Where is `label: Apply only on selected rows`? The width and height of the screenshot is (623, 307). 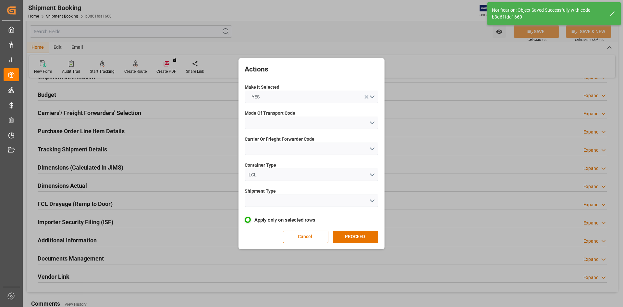
label: Apply only on selected rows is located at coordinates (311, 220).